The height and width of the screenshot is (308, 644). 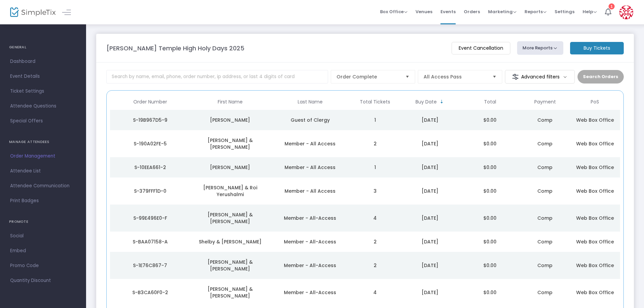 I want to click on td: 4, so click(x=375, y=293).